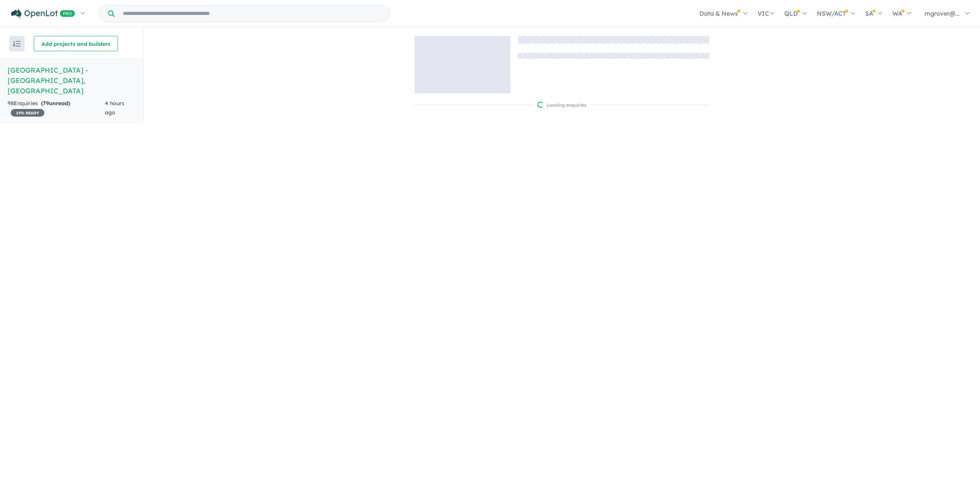 Image resolution: width=980 pixels, height=499 pixels. I want to click on img: sort.svg, so click(17, 44).